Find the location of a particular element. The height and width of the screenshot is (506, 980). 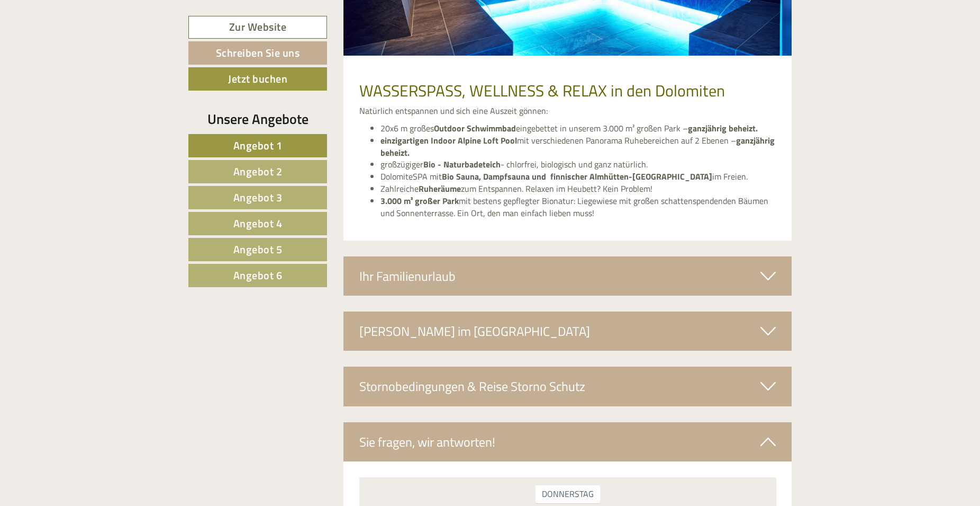

small: 11:36 is located at coordinates (89, 55).